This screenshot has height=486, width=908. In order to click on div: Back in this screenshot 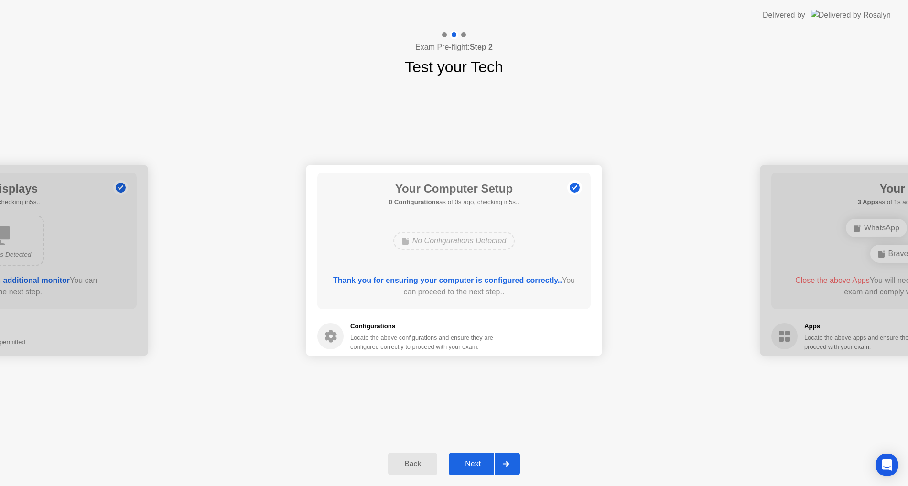, I will do `click(412, 464)`.